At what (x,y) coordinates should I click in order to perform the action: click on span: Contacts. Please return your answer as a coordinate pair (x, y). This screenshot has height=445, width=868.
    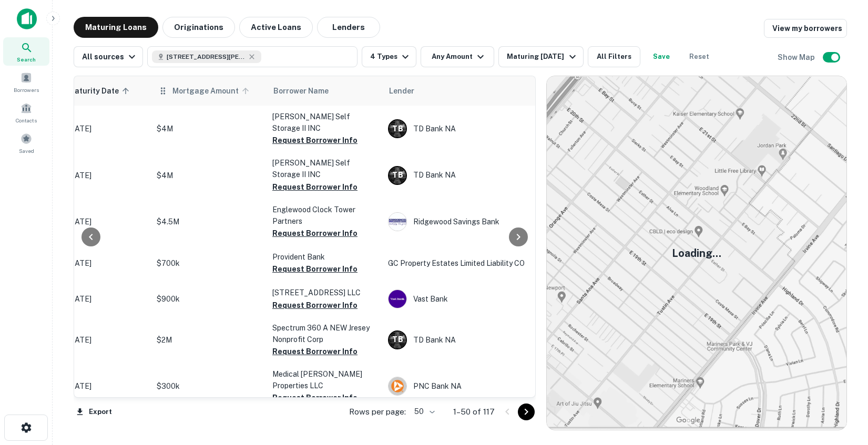
    Looking at the image, I should click on (26, 120).